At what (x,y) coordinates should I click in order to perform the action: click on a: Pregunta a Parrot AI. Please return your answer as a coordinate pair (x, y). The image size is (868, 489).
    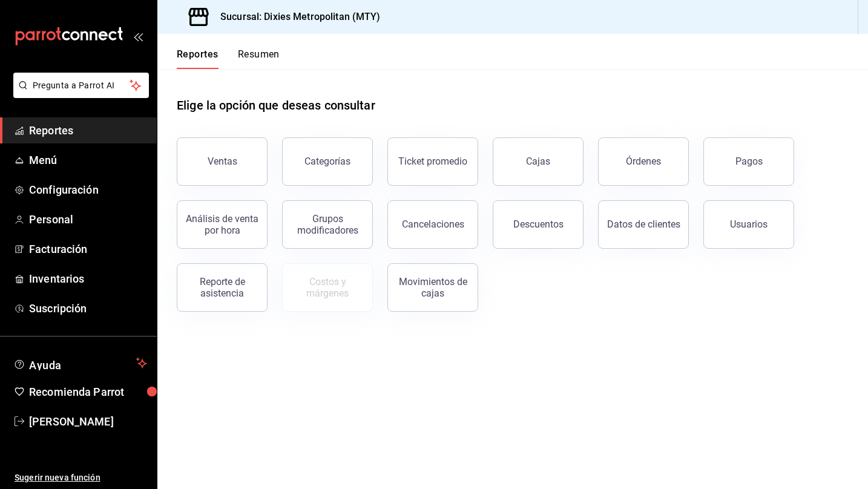
    Looking at the image, I should click on (79, 94).